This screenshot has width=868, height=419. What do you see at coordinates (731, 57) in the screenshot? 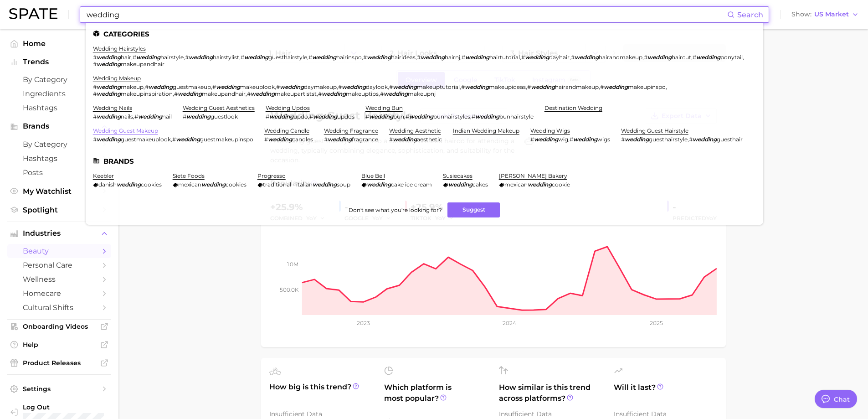
I see `span: ponytail` at bounding box center [731, 57].